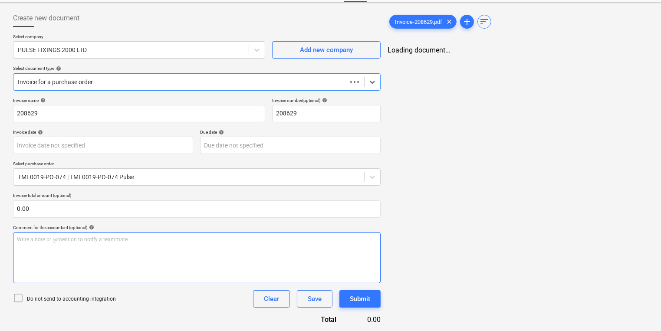  I want to click on button: Clear, so click(271, 299).